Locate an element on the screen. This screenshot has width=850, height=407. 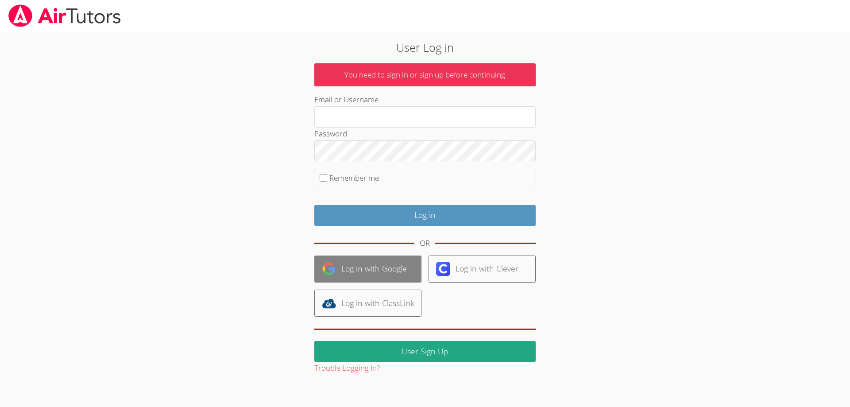
a: Log in with Clever is located at coordinates (482, 269).